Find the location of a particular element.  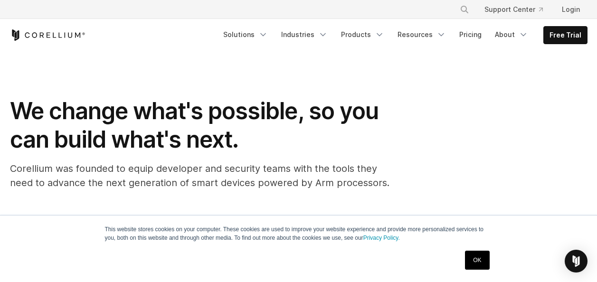

a: Products is located at coordinates (362, 35).